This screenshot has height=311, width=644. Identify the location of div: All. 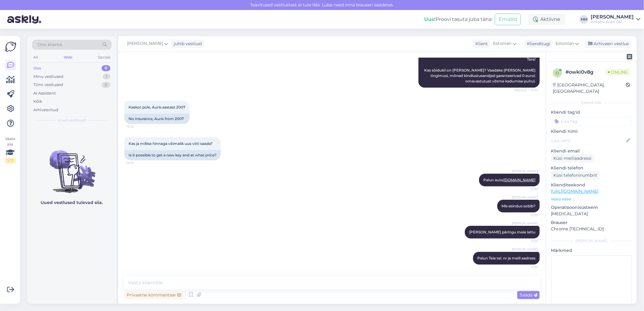
(36, 57).